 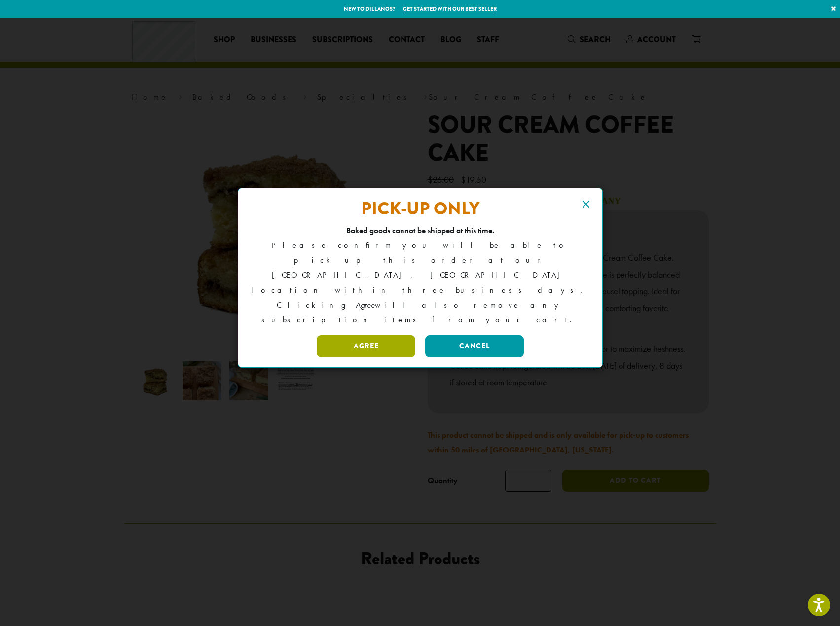 I want to click on button: Cancel, so click(x=474, y=347).